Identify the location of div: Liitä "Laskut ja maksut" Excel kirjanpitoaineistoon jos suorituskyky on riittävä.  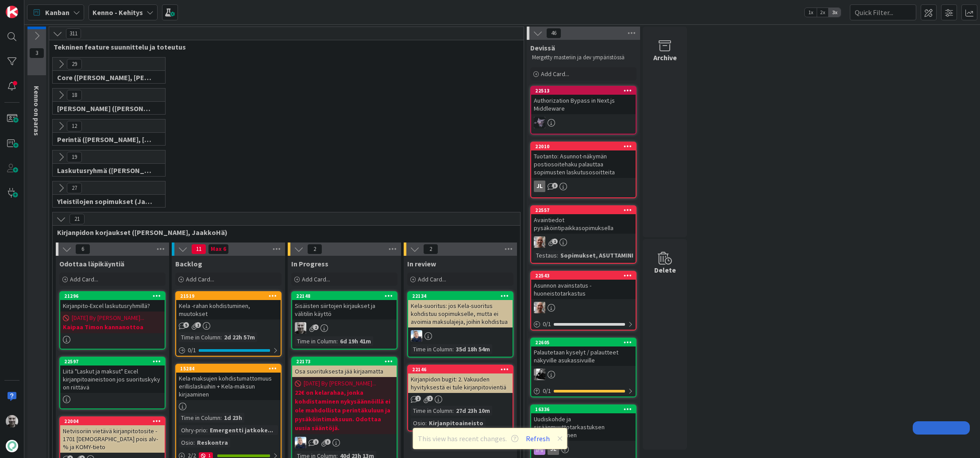
(113, 379).